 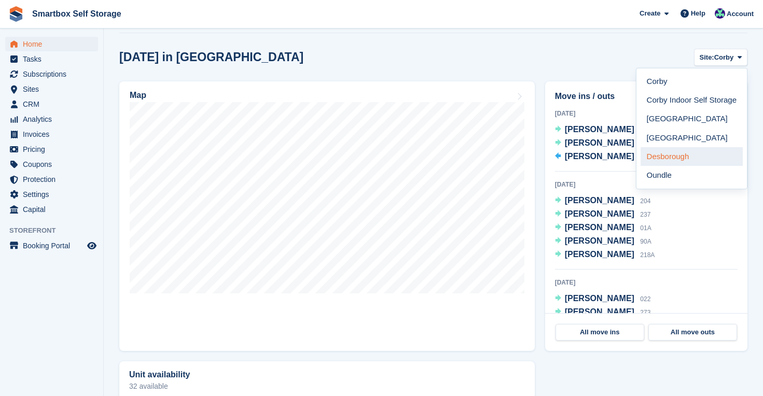 I want to click on span: Corby, so click(x=724, y=58).